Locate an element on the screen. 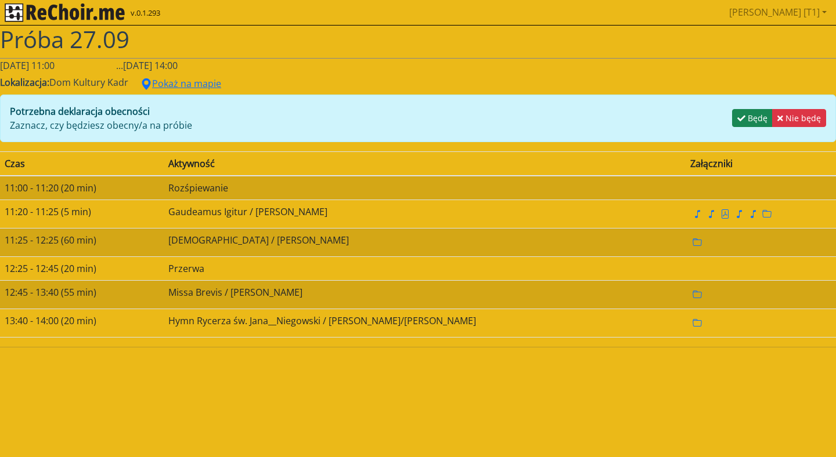  a: B_Gaudeamus igitur.MP3 is located at coordinates (711, 214).